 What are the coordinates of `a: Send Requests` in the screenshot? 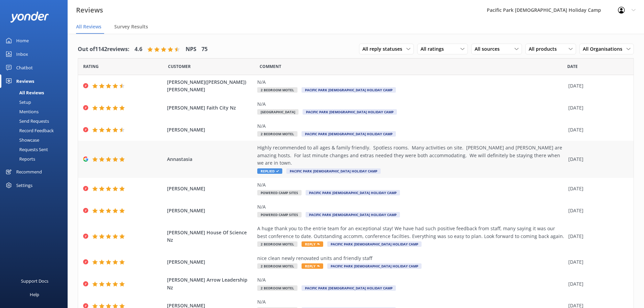 It's located at (36, 121).